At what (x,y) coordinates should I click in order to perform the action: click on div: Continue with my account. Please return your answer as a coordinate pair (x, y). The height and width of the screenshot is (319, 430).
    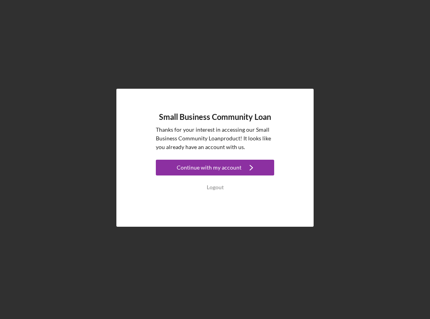
    Looking at the image, I should click on (209, 168).